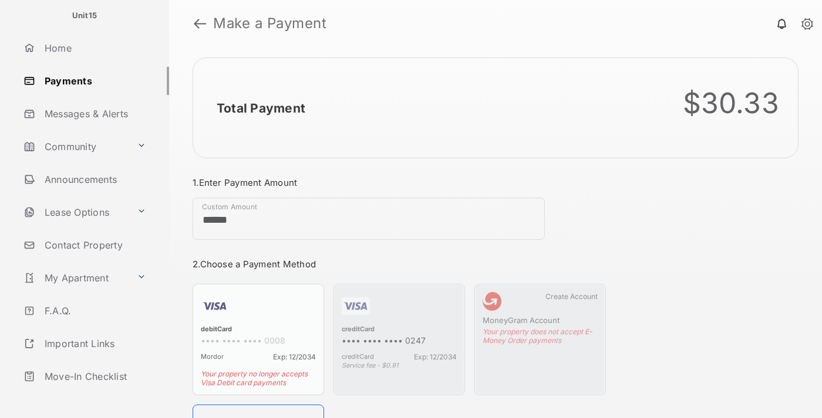 The height and width of the screenshot is (418, 822). Describe the element at coordinates (94, 377) in the screenshot. I see `a: Move-In Checklist` at that location.